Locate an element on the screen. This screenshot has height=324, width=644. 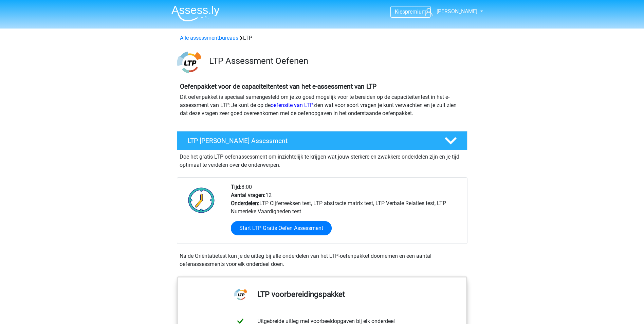
b: Onderdelen: is located at coordinates (245, 203).